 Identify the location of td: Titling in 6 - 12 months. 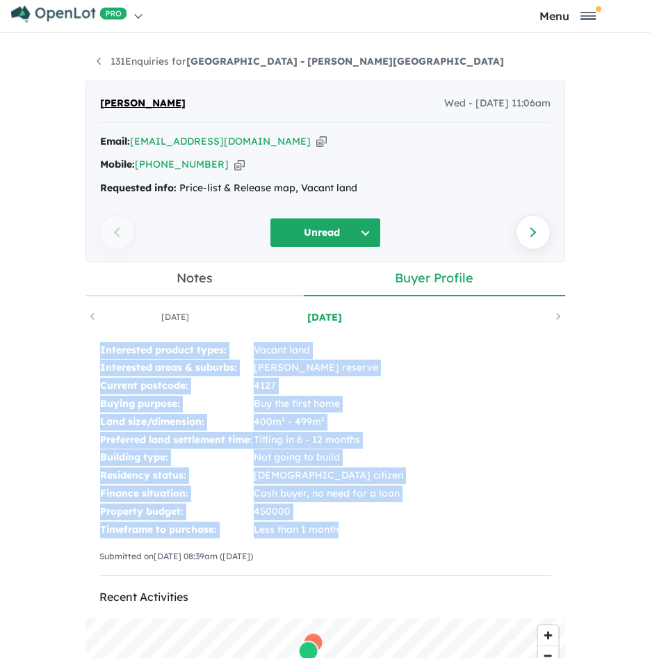
(330, 440).